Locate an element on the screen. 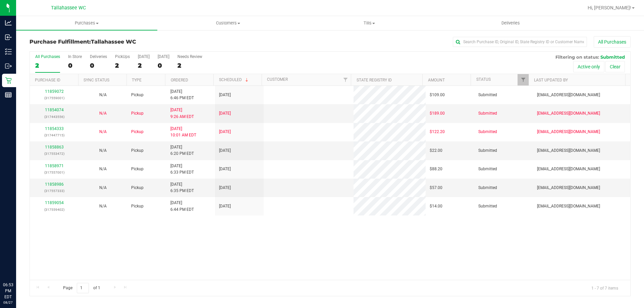 Image resolution: width=644 pixels, height=308 pixels. span: $88.20 is located at coordinates (436, 169).